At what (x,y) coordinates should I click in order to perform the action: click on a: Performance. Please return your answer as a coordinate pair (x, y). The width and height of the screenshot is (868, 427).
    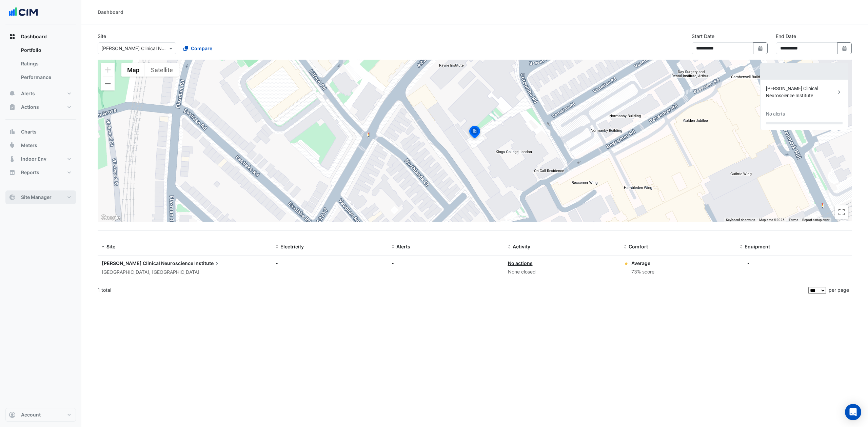
    Looking at the image, I should click on (46, 77).